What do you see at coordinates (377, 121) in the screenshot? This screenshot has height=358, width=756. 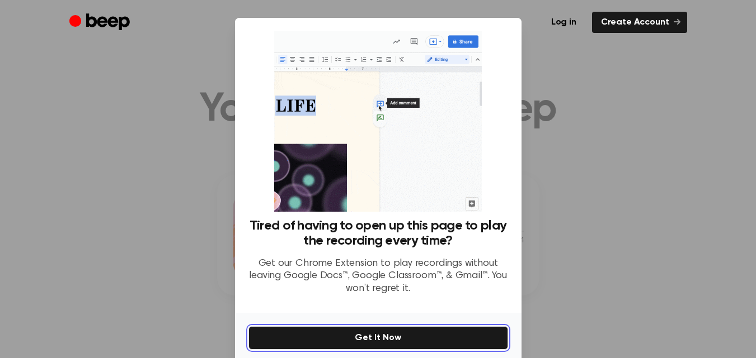 I see `img: Beep extension in action` at bounding box center [377, 121].